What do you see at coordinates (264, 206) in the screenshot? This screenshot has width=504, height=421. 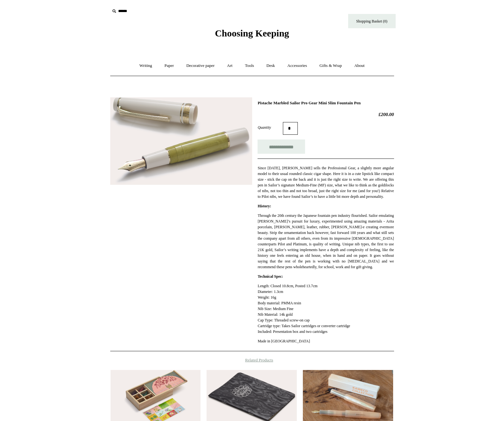 I see `strong: History:` at bounding box center [264, 206].